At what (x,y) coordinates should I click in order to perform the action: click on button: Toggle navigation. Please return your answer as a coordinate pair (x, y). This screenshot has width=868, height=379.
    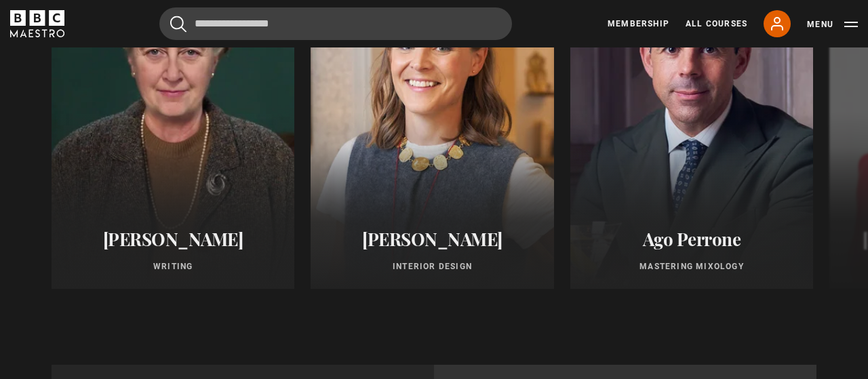
    Looking at the image, I should click on (832, 25).